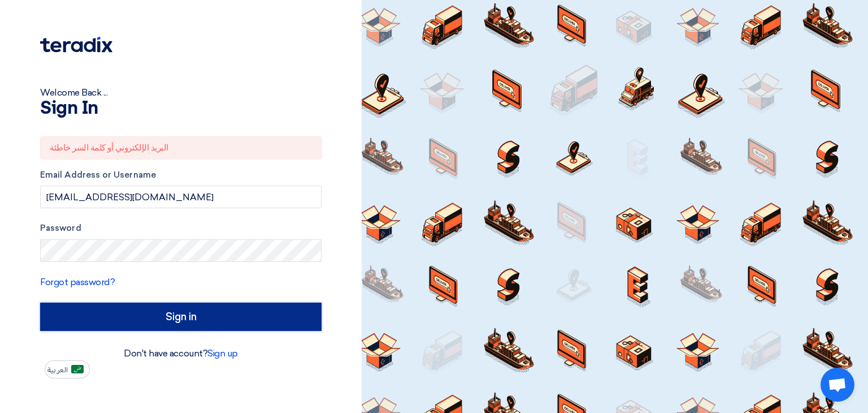 This screenshot has height=413, width=868. Describe the element at coordinates (181, 317) in the screenshot. I see `input: Sign in` at that location.